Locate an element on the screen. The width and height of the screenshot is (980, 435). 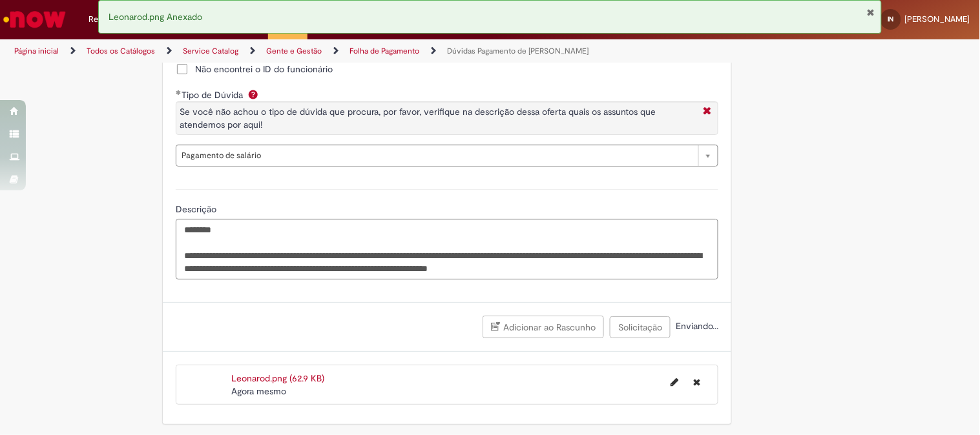
a: Service Catalog is located at coordinates (211, 51).